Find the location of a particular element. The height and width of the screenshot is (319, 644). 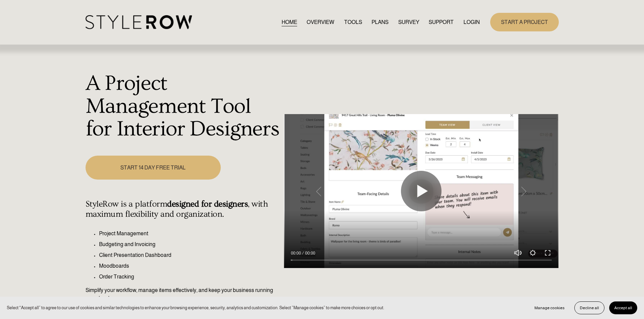

strong: designed for designers is located at coordinates (207, 204).